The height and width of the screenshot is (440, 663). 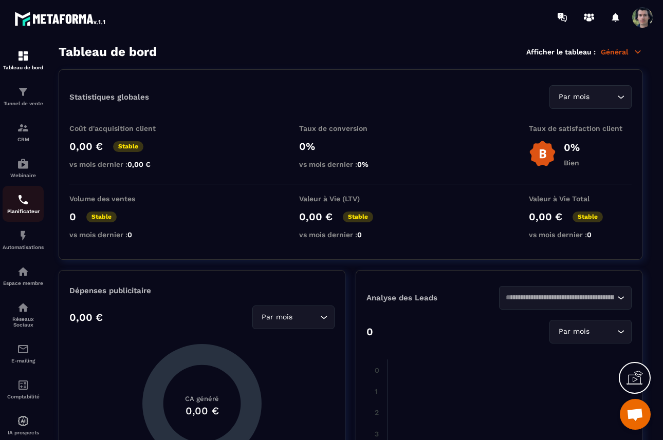 What do you see at coordinates (23, 283) in the screenshot?
I see `p: Espace membre` at bounding box center [23, 283].